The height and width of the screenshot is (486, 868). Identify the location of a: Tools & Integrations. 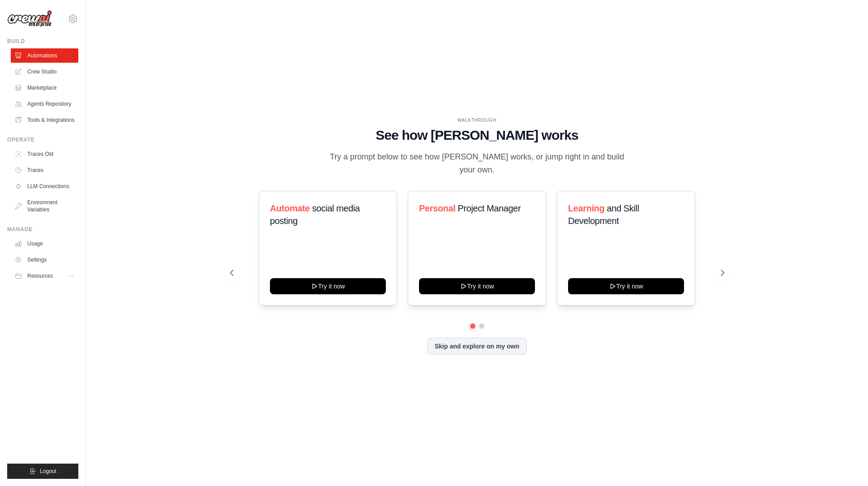
(44, 120).